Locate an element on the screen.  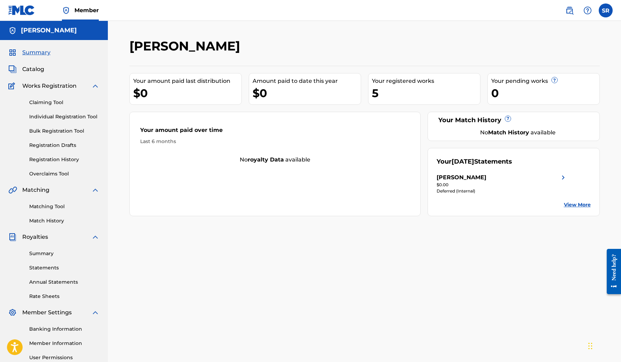
div: 5 is located at coordinates (426, 93).